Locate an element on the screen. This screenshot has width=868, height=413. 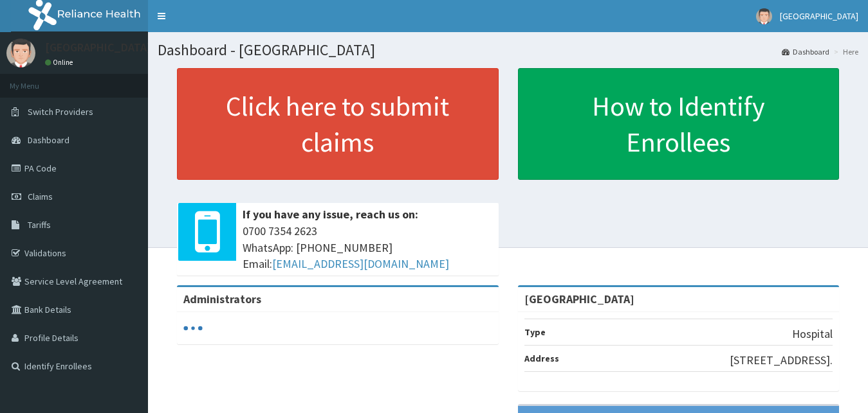
a: Click here to submit claims is located at coordinates (338, 124).